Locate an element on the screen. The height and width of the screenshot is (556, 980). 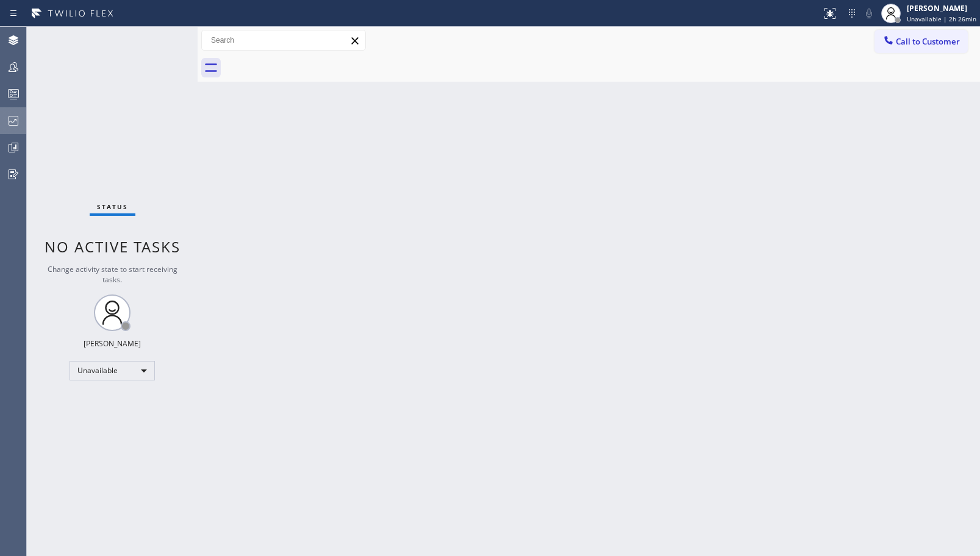
span: Call to Customer is located at coordinates (928, 41).